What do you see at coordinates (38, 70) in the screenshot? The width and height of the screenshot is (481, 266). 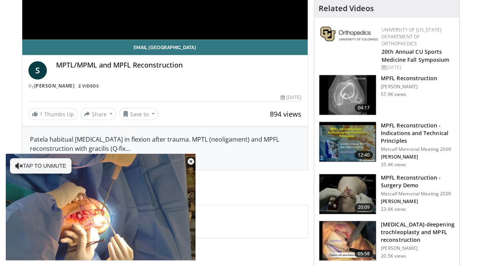 I see `a: S` at bounding box center [38, 70].